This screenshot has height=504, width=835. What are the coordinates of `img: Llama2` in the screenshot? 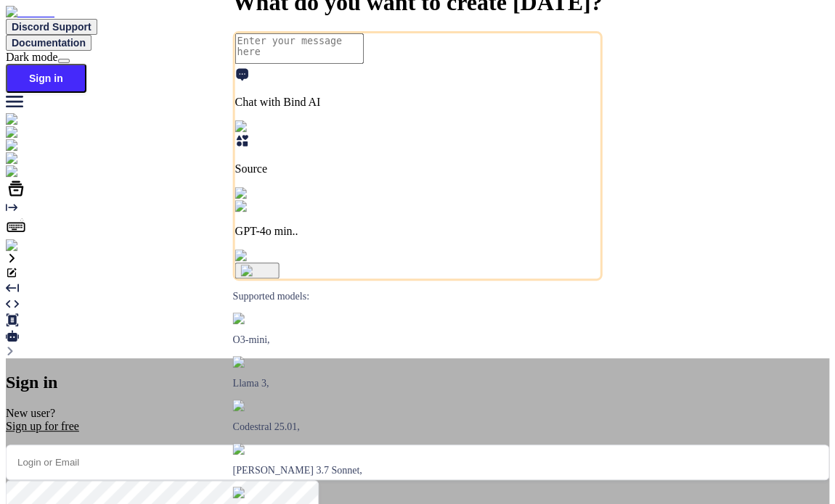 It's located at (254, 362).